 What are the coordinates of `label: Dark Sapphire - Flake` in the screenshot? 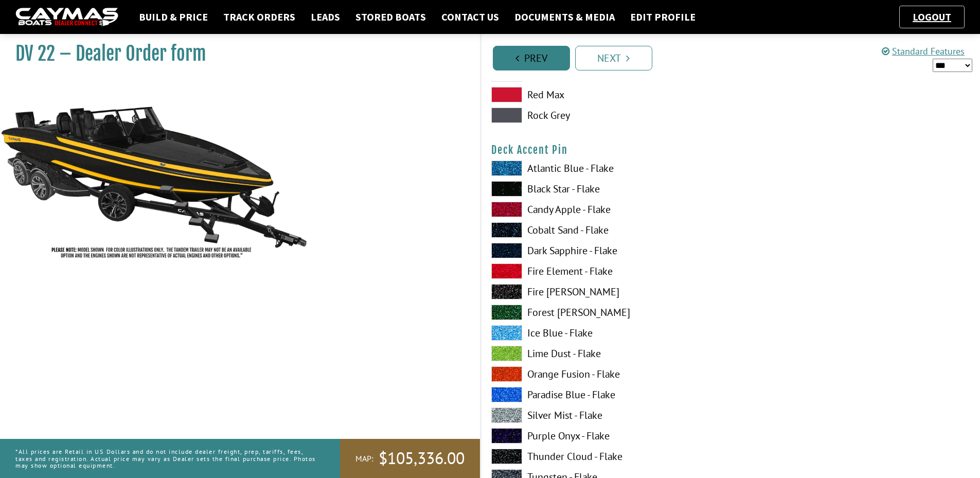 It's located at (606, 251).